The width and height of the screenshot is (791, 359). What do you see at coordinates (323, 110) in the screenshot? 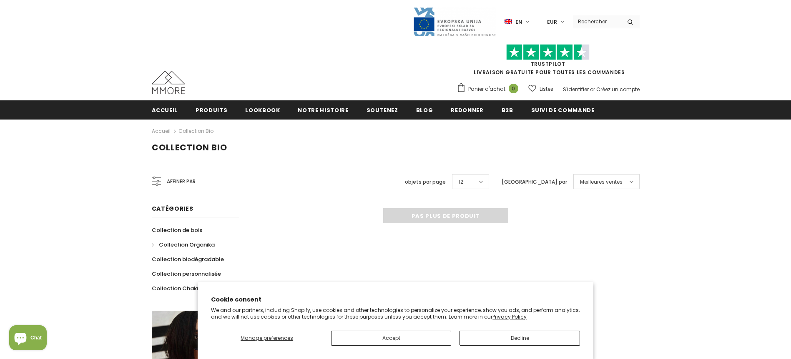
I see `span: Notre histoire` at bounding box center [323, 110].